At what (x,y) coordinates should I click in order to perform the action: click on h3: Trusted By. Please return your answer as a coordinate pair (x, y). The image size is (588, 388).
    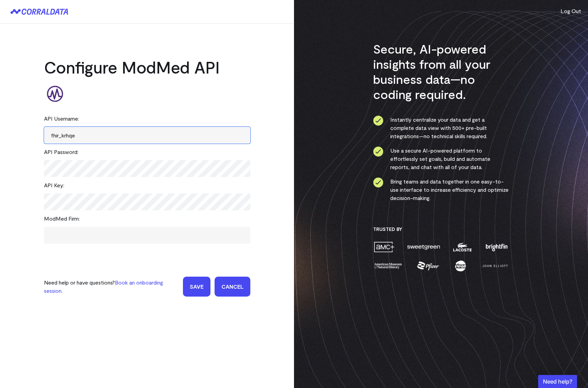
    Looking at the image, I should click on (441, 229).